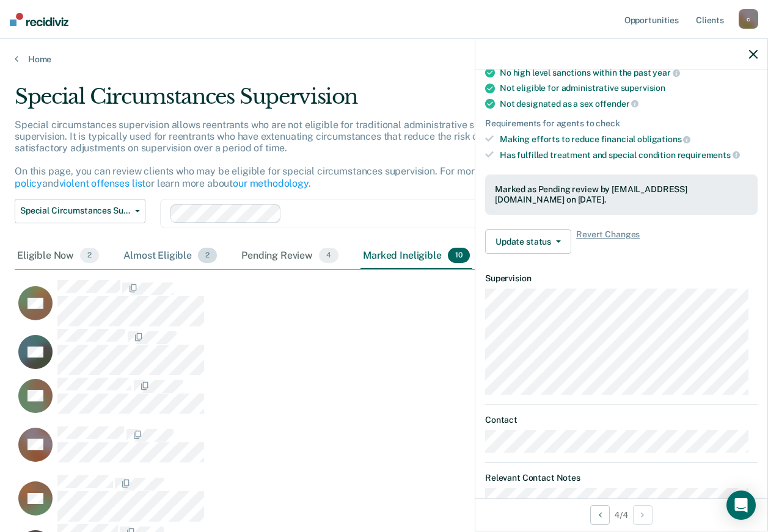  I want to click on div: Requirements for agents to check, so click(621, 123).